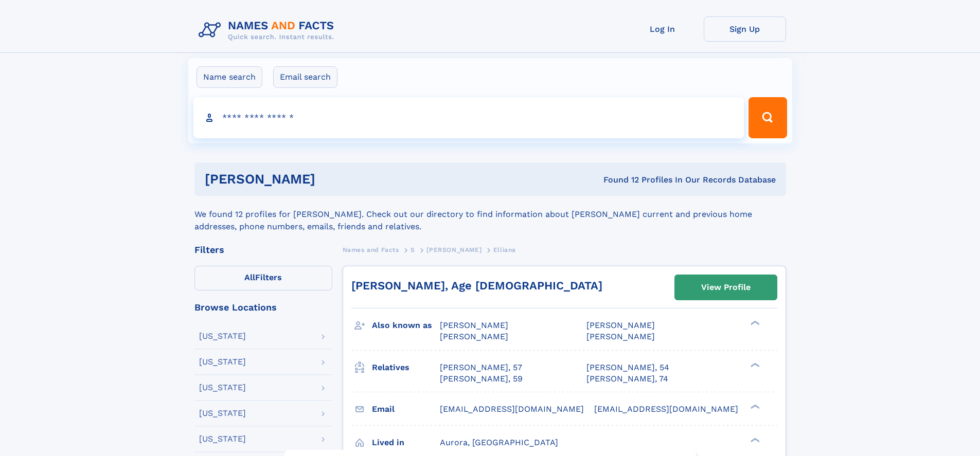  I want to click on a: Names and Facts, so click(371, 249).